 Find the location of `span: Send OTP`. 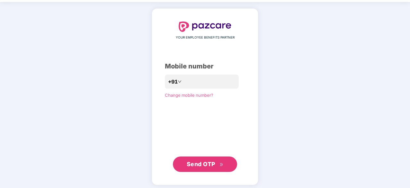

span: Send OTP is located at coordinates (201, 164).